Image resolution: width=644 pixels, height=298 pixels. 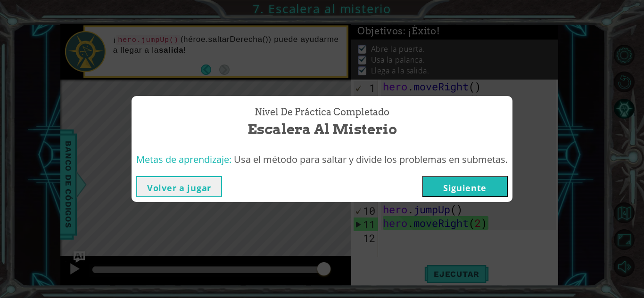 What do you see at coordinates (184, 159) in the screenshot?
I see `span: Metas de aprendizaje:` at bounding box center [184, 159].